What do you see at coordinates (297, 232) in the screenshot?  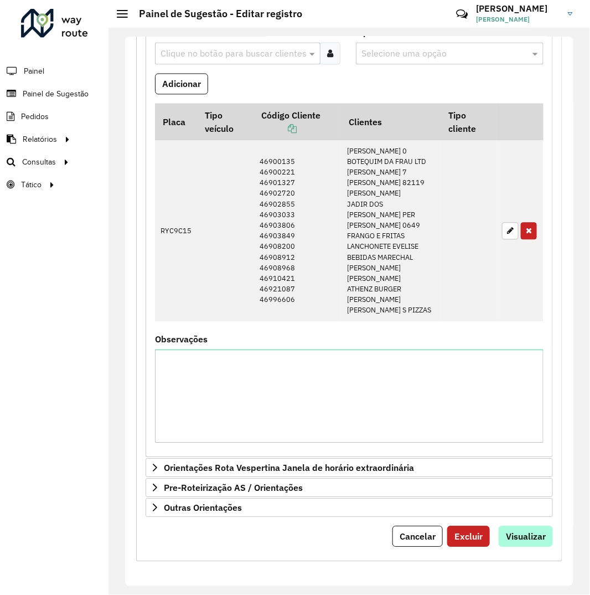 I see `td: 46900135 46900221 46901327 46902720 46902855 46903033 46903806 46903849 46908200 46908912 4690896...` at bounding box center [297, 232].